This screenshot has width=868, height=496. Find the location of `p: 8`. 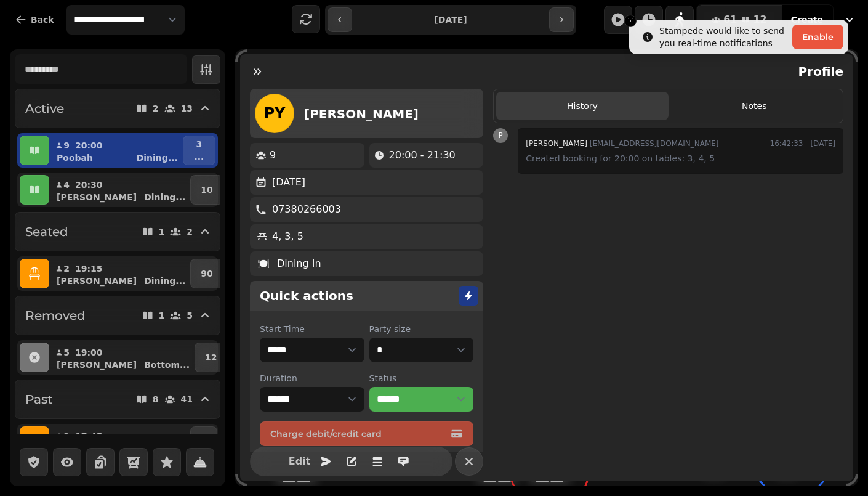

p: 8 is located at coordinates (156, 399).